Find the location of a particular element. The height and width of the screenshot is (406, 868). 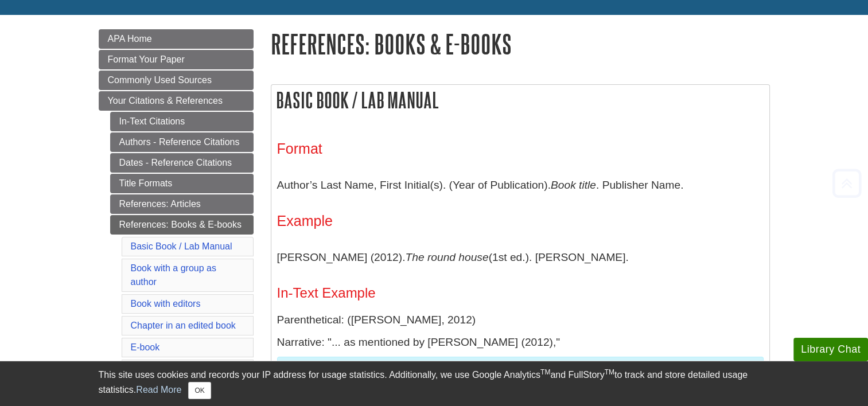

button: Library Chat is located at coordinates (830, 349).